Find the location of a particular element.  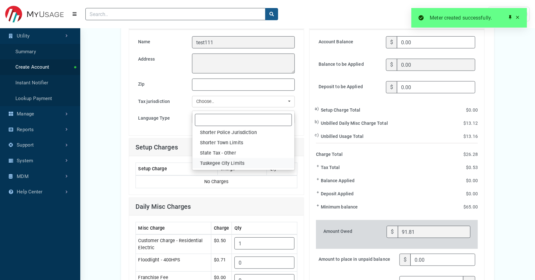

label: Name is located at coordinates (162, 42).